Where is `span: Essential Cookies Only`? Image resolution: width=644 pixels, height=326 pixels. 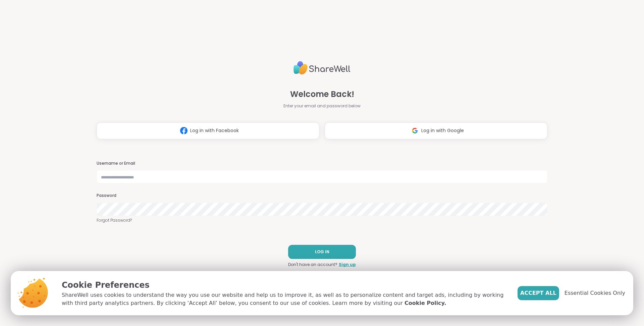 span: Essential Cookies Only is located at coordinates (594, 293).